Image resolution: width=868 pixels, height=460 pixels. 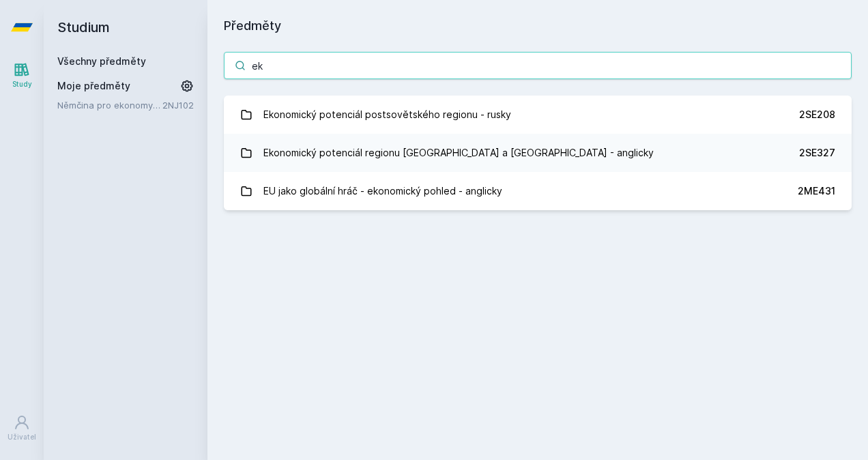 I want to click on h1: Předměty, so click(x=538, y=26).